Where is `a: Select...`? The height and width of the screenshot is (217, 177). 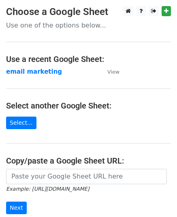 a: Select... is located at coordinates (21, 123).